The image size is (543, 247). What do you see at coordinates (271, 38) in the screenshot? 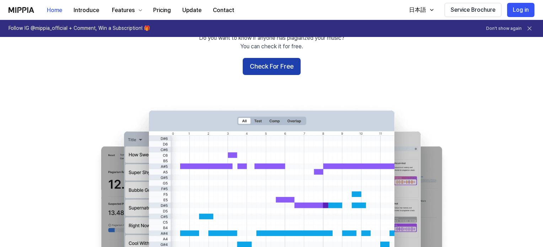
I see `div: Do you need a plagiarism check before releasing an album? Do you want to know if anyone has plagi...` at bounding box center [271, 38].